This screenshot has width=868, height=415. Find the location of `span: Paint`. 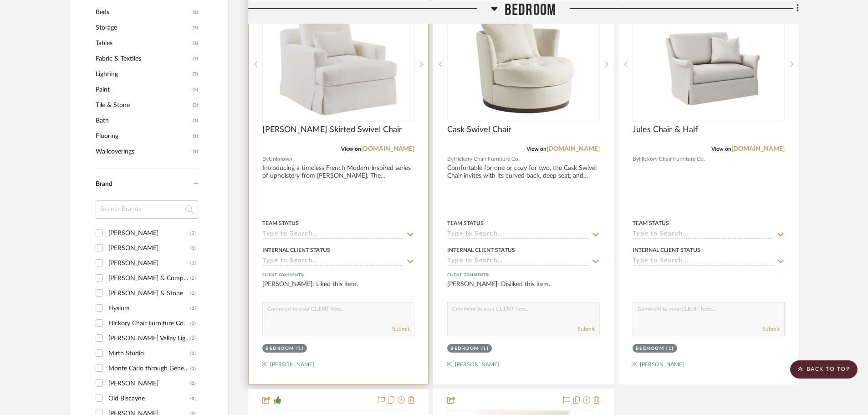

span: Paint is located at coordinates (143, 89).